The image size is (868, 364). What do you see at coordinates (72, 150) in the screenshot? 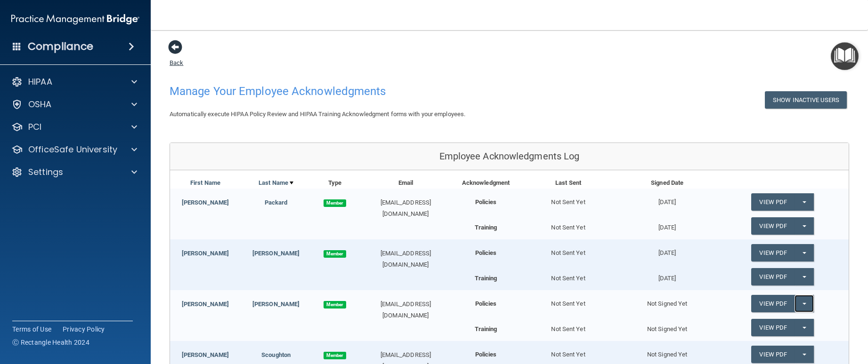
I see `p: OfficeSafe University` at bounding box center [72, 150].